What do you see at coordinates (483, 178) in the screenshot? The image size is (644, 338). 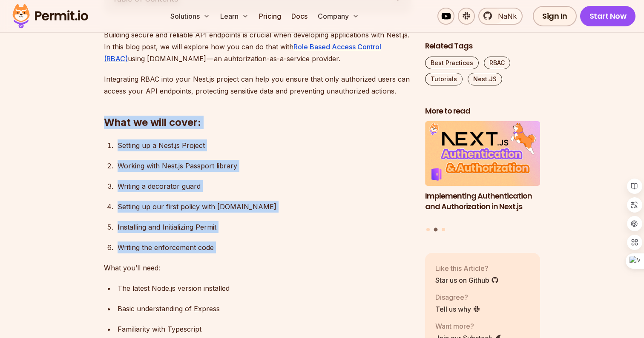 I see `div: Posts` at bounding box center [483, 178].